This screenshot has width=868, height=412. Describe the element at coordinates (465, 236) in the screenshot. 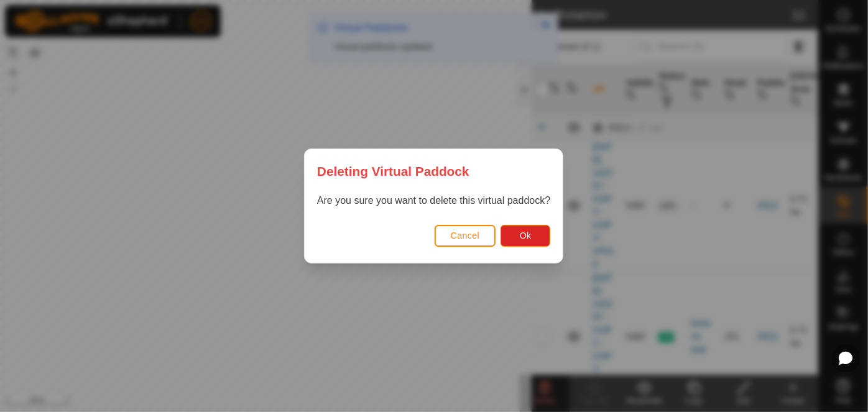

I see `span: Cancel` at that location.